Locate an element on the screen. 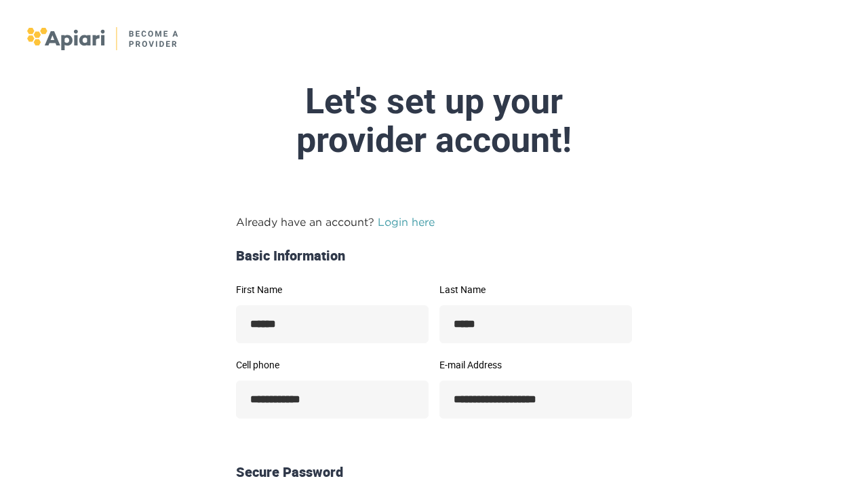  label: E-mail Address is located at coordinates (536, 365).